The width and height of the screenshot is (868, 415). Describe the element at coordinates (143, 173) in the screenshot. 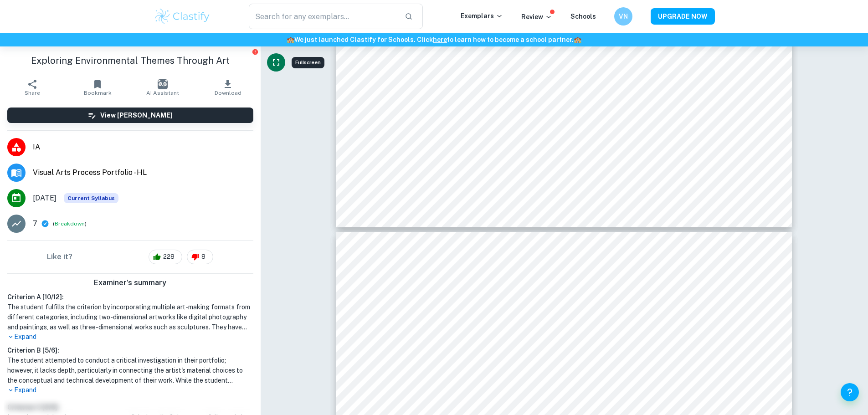

I see `span: Visual Arts Process Portfolio - HL` at that location.